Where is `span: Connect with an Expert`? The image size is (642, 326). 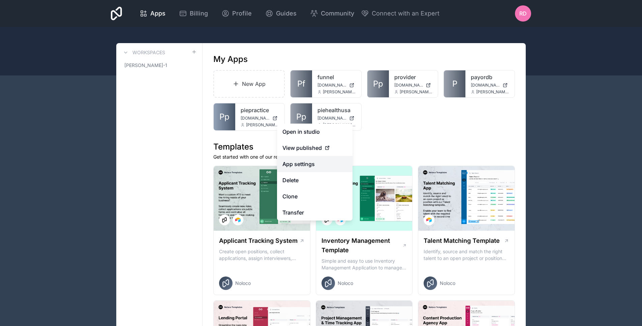 span: Connect with an Expert is located at coordinates (405, 13).